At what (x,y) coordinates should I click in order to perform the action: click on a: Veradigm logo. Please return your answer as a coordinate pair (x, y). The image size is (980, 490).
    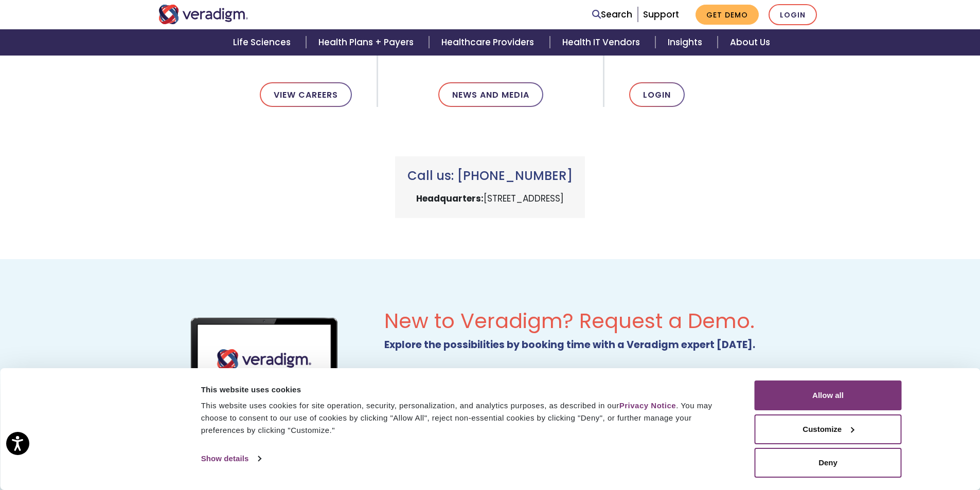
    Looking at the image, I should click on (203, 14).